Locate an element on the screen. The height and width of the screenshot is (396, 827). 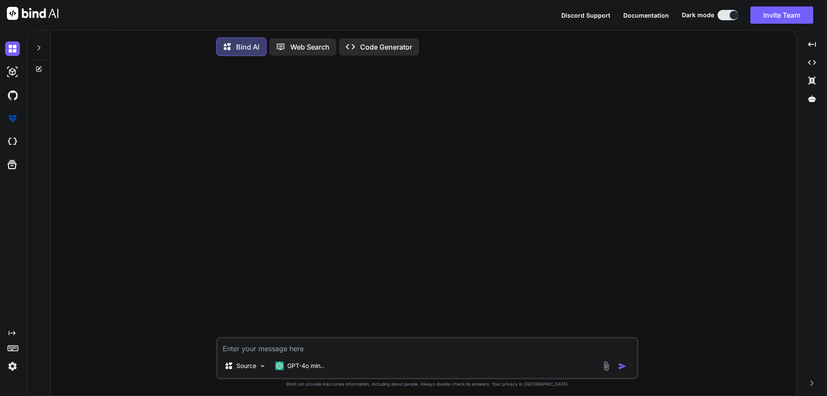
img: settings is located at coordinates (12, 366).